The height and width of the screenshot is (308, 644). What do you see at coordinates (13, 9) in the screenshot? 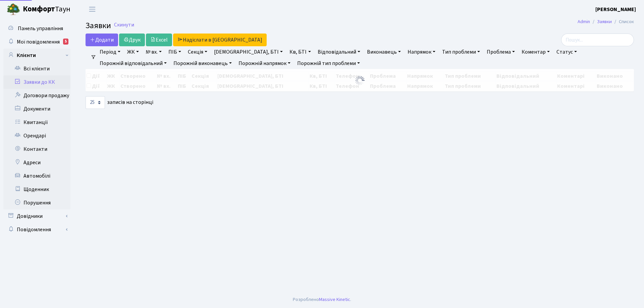
I see `img: logo.png` at bounding box center [13, 9].